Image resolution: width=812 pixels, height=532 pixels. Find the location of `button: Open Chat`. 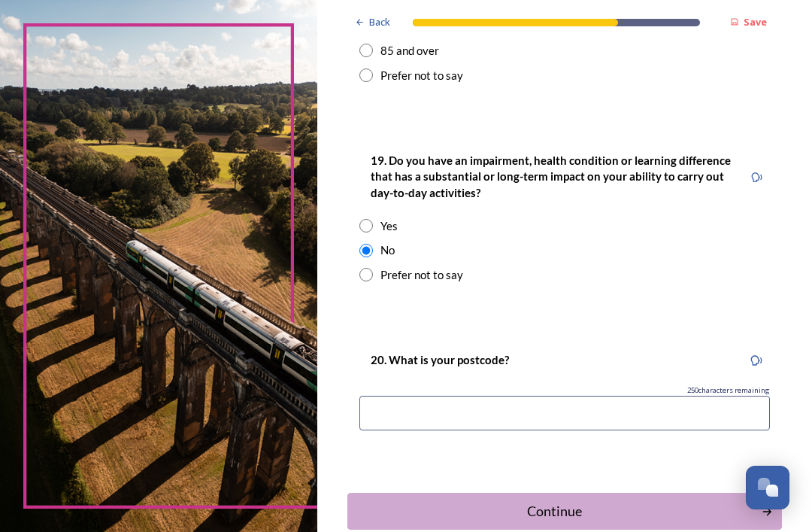

button: Open Chat is located at coordinates (768, 488).